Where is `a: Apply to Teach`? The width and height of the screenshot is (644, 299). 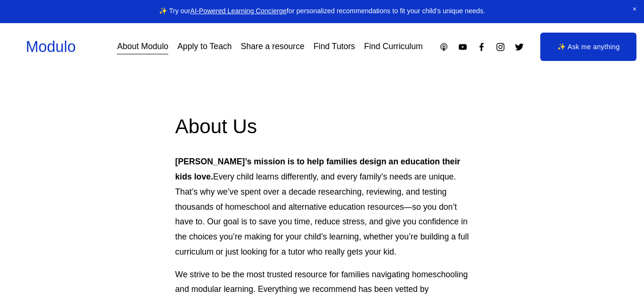 a: Apply to Teach is located at coordinates (204, 47).